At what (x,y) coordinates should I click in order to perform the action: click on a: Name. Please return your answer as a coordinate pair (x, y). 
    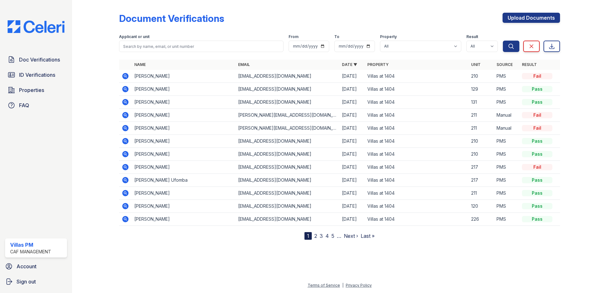
    Looking at the image, I should click on (140, 64).